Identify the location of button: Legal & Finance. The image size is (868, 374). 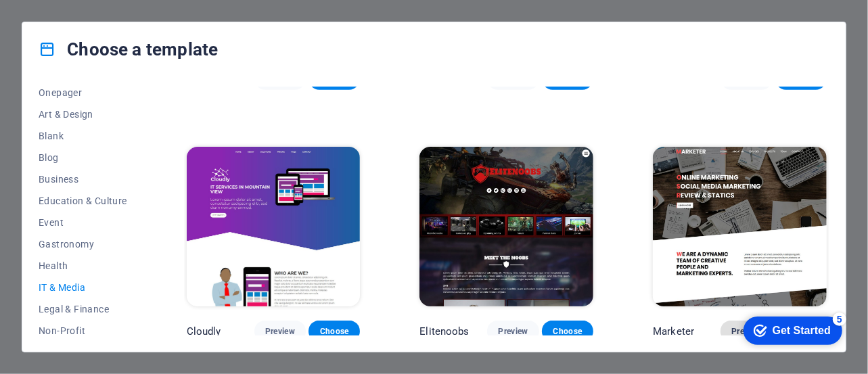
(82, 309).